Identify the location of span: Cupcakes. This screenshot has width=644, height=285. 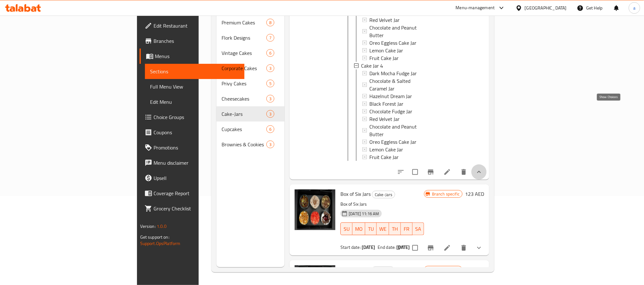
(244, 129).